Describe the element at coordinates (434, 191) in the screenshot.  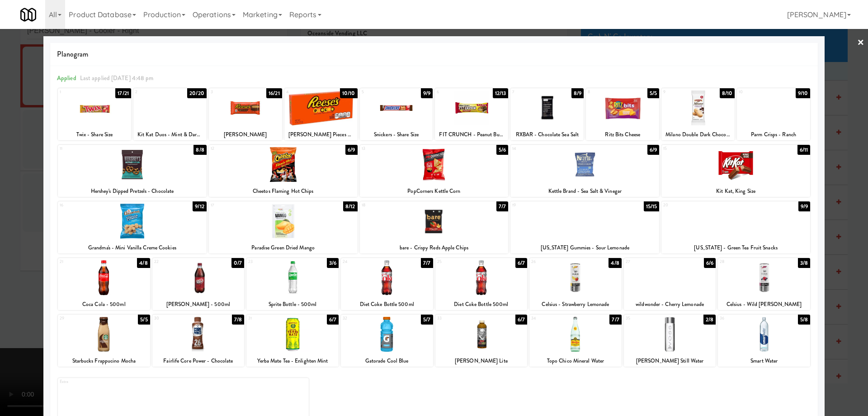
I see `div: PopCorners Kettle Corn` at that location.